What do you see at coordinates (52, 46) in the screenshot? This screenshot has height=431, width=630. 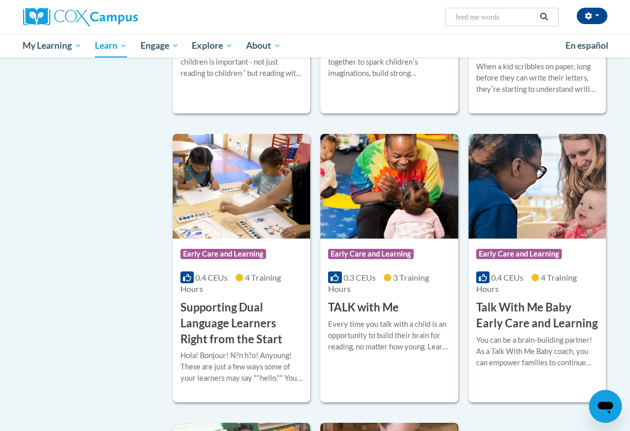 I see `a: My Learning` at bounding box center [52, 46].